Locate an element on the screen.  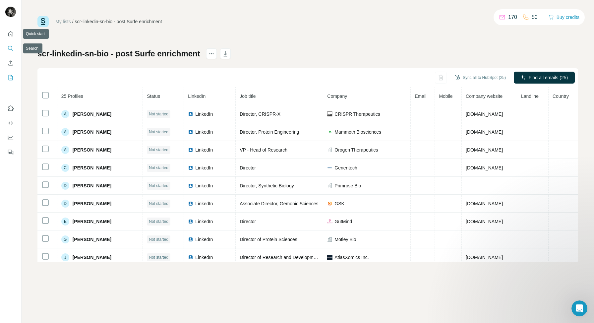
span: Email is located at coordinates (420, 96).